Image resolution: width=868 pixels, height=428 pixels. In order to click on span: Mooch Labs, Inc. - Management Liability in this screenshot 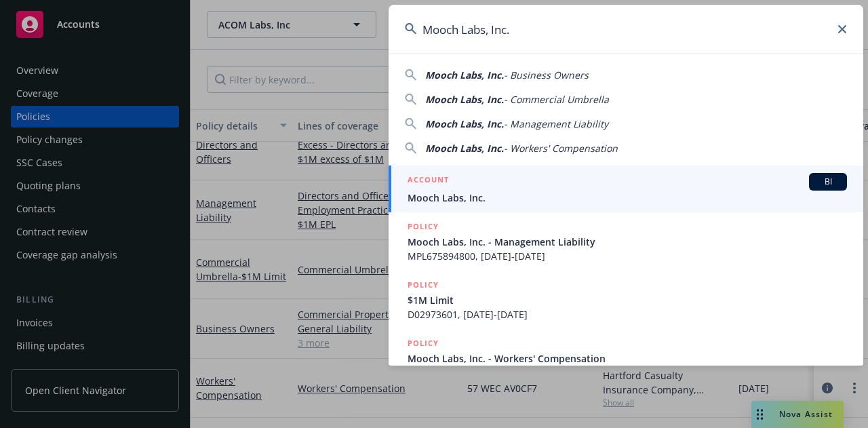, I will do `click(627, 241)`.